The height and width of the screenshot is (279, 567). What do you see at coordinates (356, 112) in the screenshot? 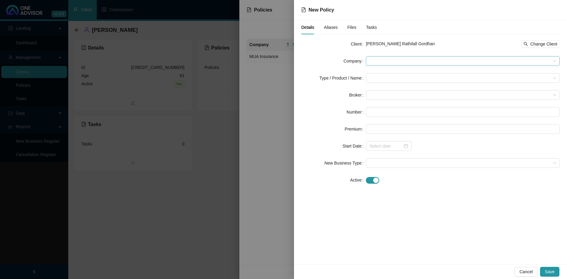
I see `label: Number` at bounding box center [356, 112].